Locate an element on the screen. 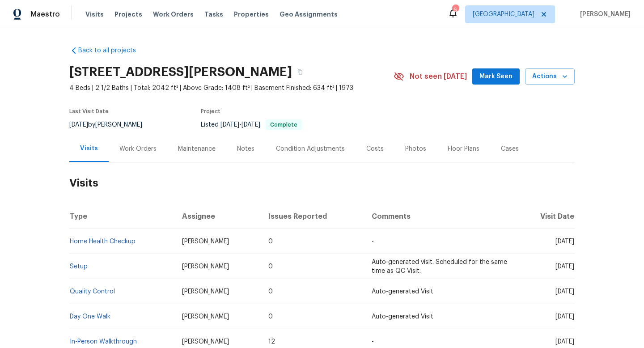  th: Issues Reported is located at coordinates (312, 217).